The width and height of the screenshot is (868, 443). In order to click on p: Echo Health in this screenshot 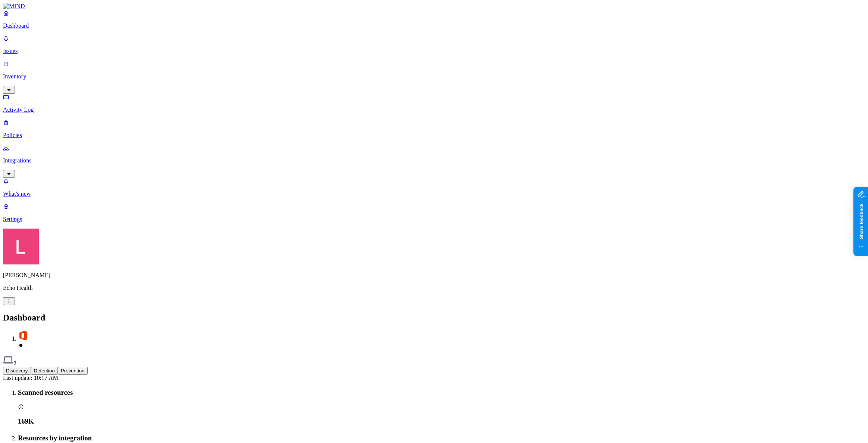, I will do `click(434, 288)`.